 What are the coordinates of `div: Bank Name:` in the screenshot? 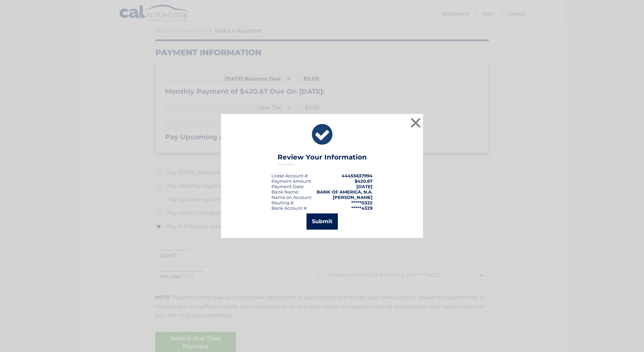 It's located at (286, 192).